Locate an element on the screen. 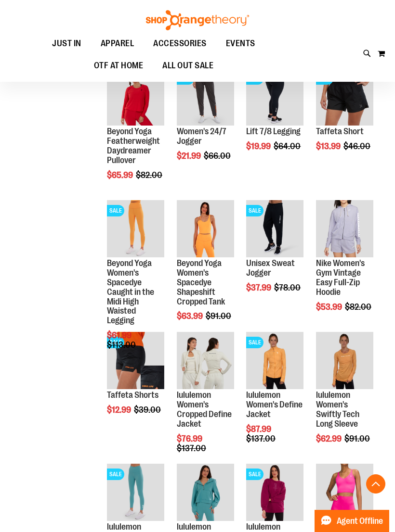 This screenshot has width=395, height=532. span: $65.99 is located at coordinates (120, 175).